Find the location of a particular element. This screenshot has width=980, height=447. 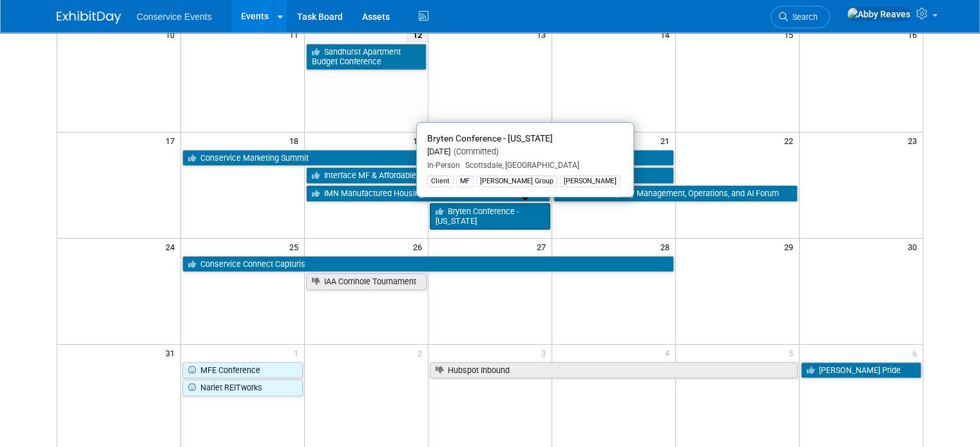

div: MF is located at coordinates (464, 181).